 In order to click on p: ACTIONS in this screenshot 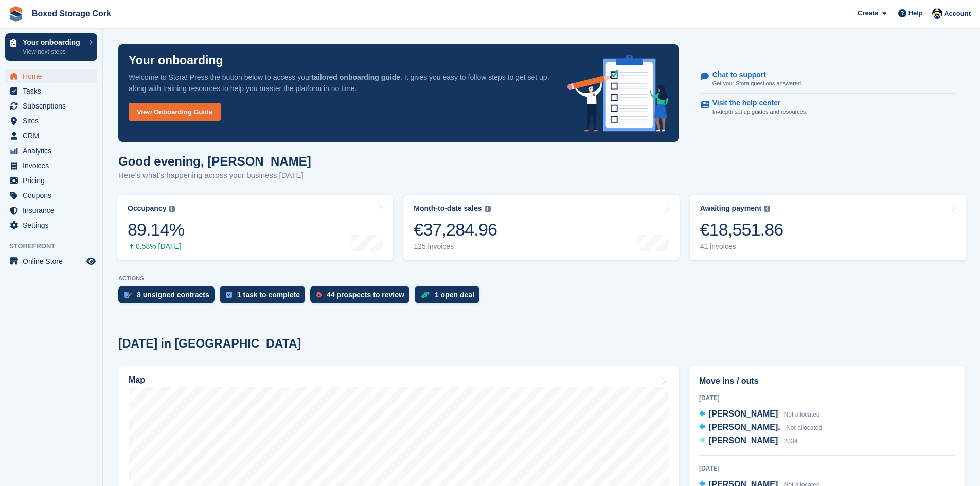, I will do `click(541, 278)`.